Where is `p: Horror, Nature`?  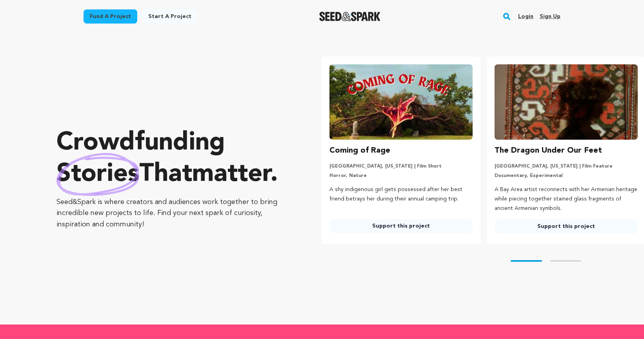 p: Horror, Nature is located at coordinates (401, 176).